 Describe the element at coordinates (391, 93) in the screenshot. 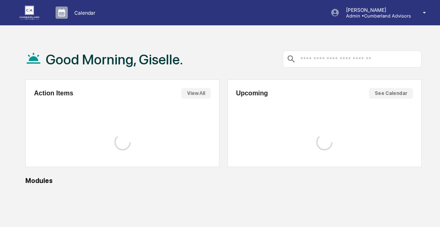

I see `a: See Calendar` at that location.